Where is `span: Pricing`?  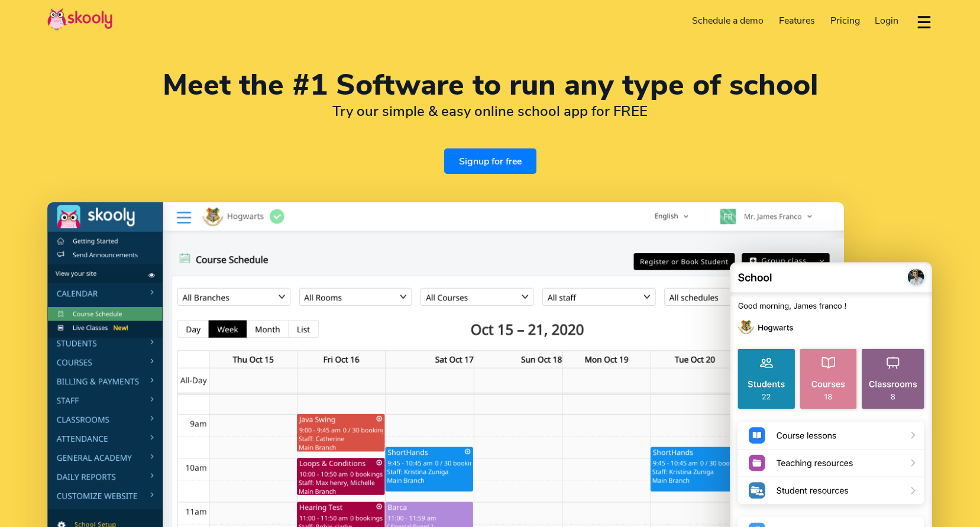
span: Pricing is located at coordinates (846, 21).